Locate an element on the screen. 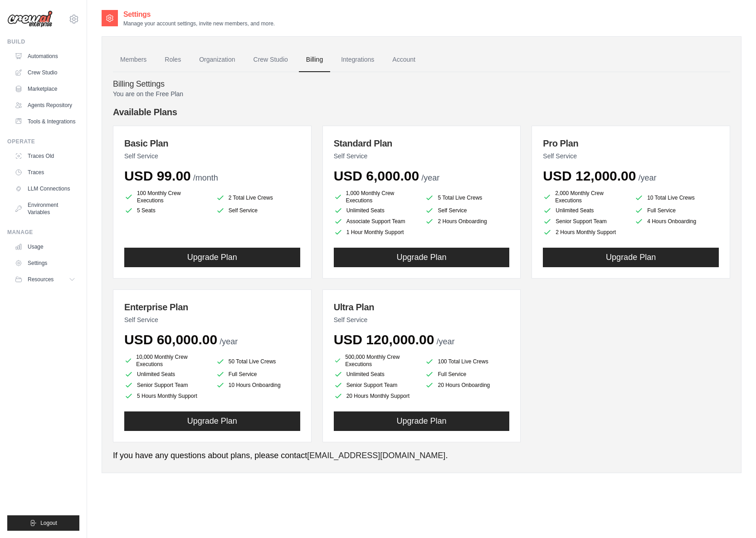 The image size is (756, 538). li: 2 Hours Monthly Support is located at coordinates (585, 232).